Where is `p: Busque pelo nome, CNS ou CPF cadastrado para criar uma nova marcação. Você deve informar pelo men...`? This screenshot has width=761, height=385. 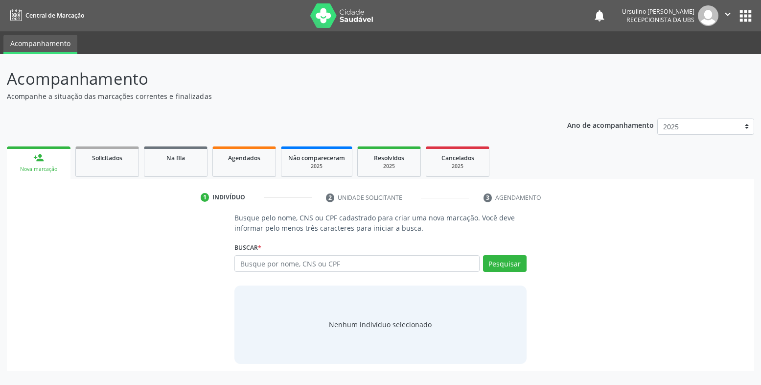 p: Busque pelo nome, CNS ou CPF cadastrado para criar uma nova marcação. Você deve informar pelo men... is located at coordinates (380, 223).